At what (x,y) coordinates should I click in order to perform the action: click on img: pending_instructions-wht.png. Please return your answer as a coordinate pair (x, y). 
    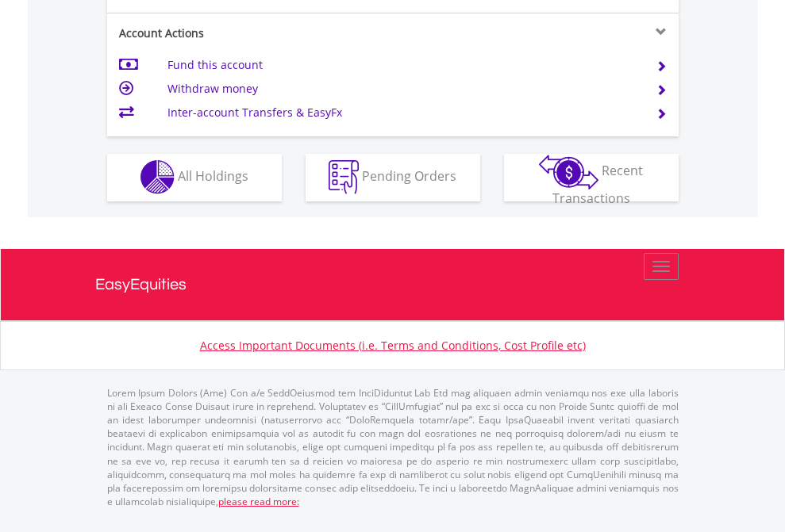
    Looking at the image, I should click on (344, 177).